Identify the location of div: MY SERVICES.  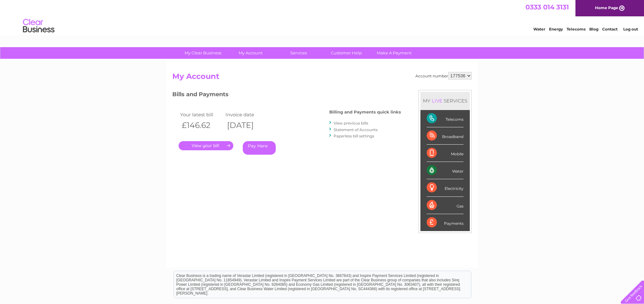
(445, 100).